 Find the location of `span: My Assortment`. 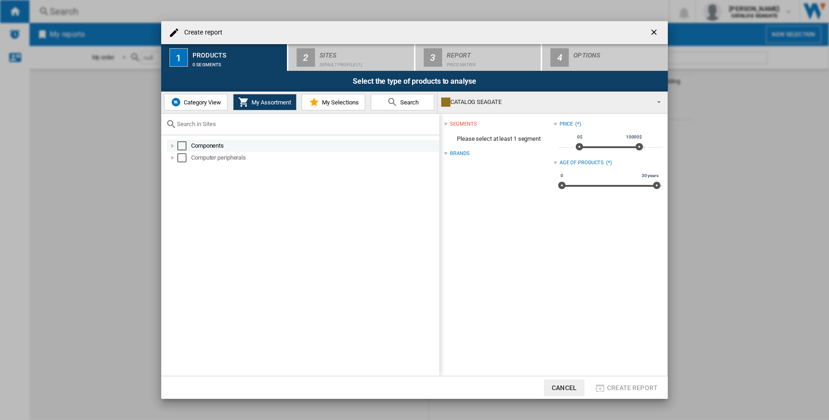

span: My Assortment is located at coordinates (270, 102).